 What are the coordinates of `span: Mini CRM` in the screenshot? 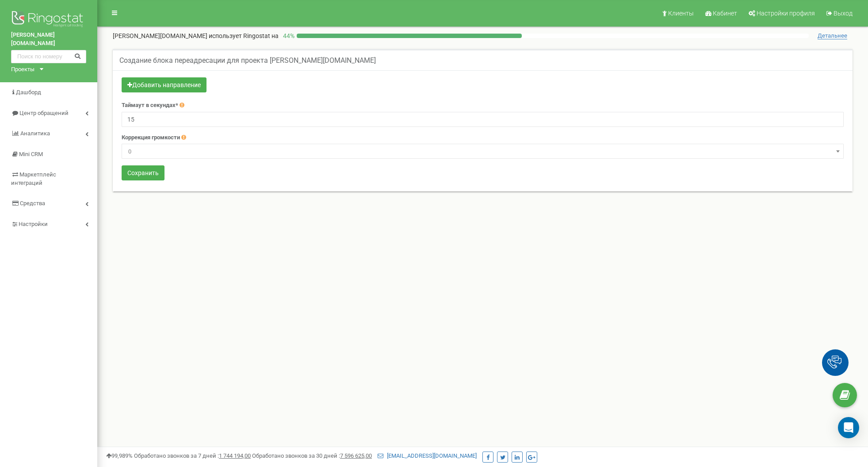 It's located at (31, 154).